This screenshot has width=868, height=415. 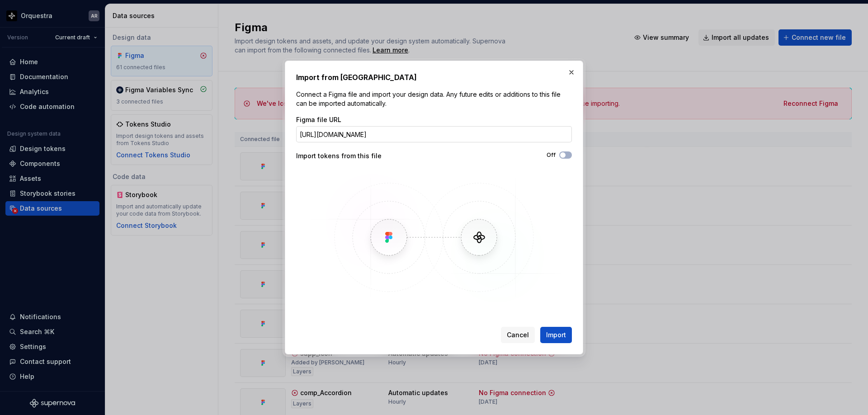 I want to click on span: Cancel, so click(x=517, y=335).